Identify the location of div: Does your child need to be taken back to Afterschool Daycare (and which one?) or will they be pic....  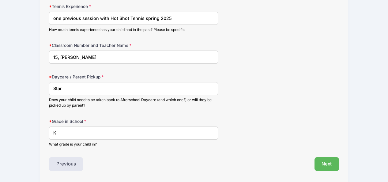
(133, 102).